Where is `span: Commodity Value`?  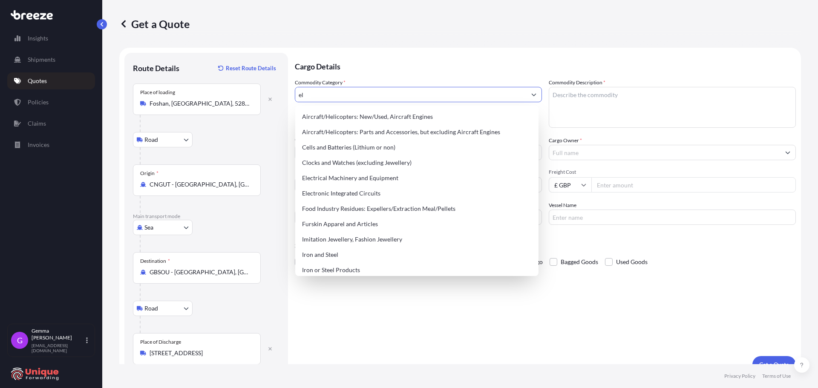 span: Commodity Value is located at coordinates (418, 140).